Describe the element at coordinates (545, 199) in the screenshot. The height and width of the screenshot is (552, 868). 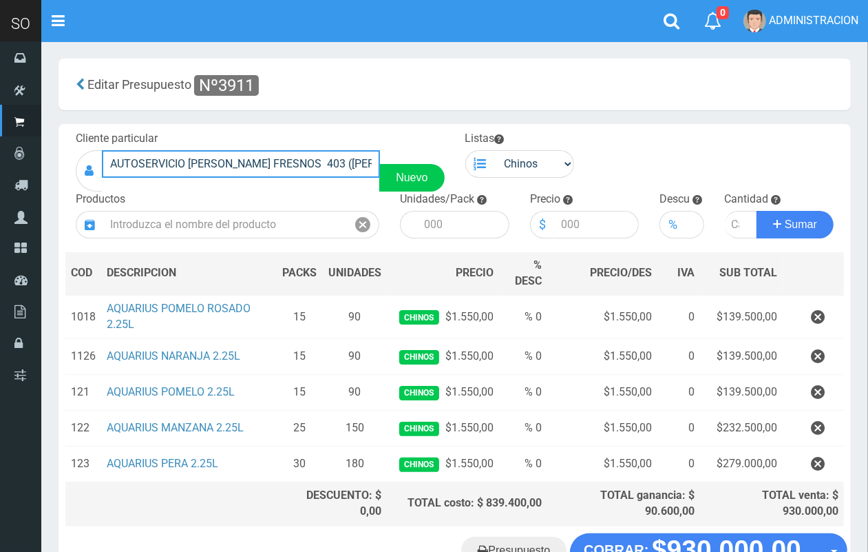
I see `label: Precio` at that location.